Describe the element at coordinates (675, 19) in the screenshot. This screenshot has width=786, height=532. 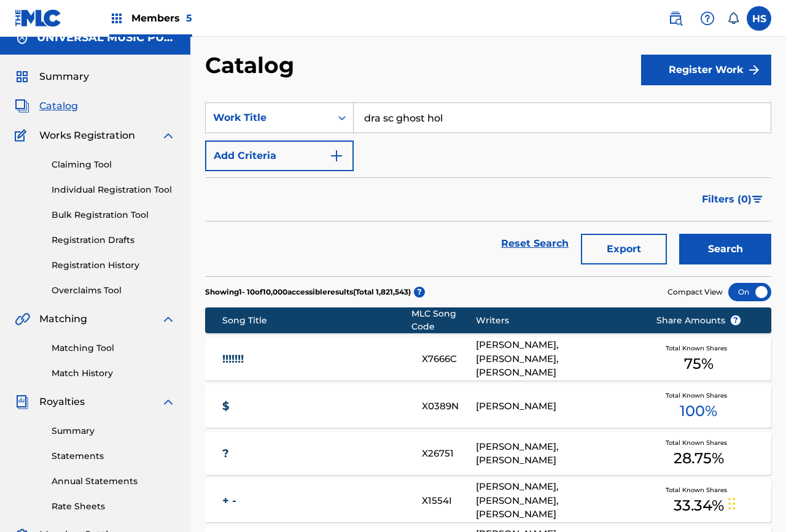
I see `img: search` at that location.